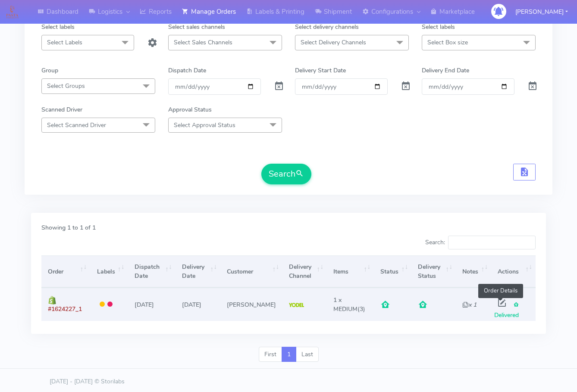  What do you see at coordinates (198, 271) in the screenshot?
I see `th: Delivery Date: activate to sort column ascending` at bounding box center [198, 271].